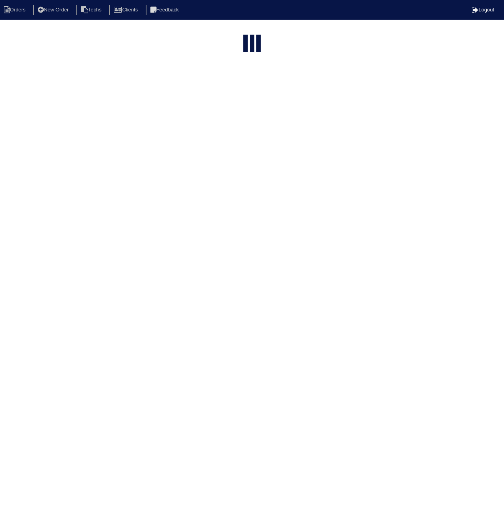 The height and width of the screenshot is (508, 504). I want to click on li: Techs, so click(92, 10).